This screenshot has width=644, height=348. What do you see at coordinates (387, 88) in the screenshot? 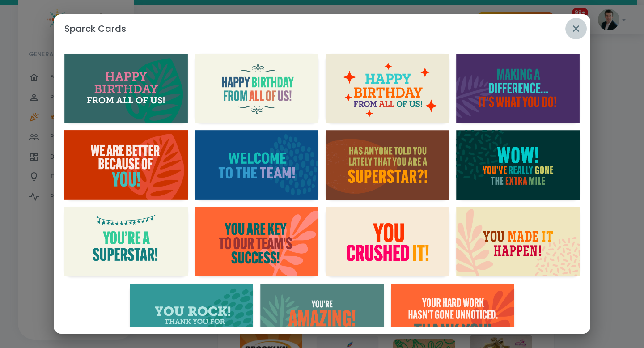
I see `img: Happy birthday from all of us! 03` at bounding box center [387, 88].